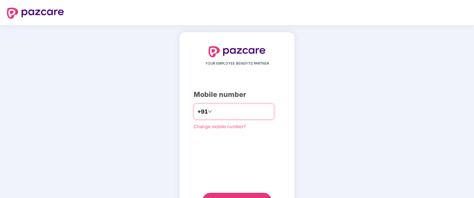 The image size is (474, 198). I want to click on span: Change mobile number?, so click(220, 127).